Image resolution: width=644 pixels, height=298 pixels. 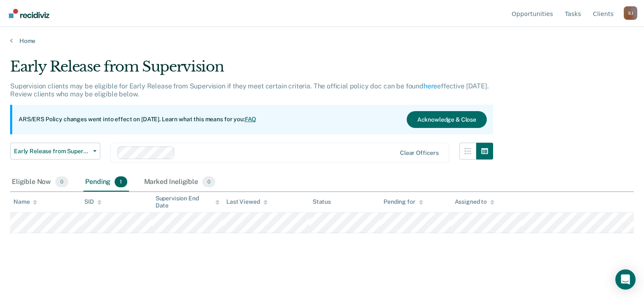 I want to click on button: Profile dropdown button, so click(x=631, y=13).